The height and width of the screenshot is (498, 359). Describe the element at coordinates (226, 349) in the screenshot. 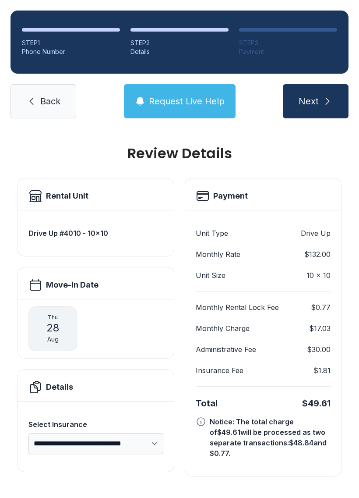

I see `dt: Administrative Fee` at that location.